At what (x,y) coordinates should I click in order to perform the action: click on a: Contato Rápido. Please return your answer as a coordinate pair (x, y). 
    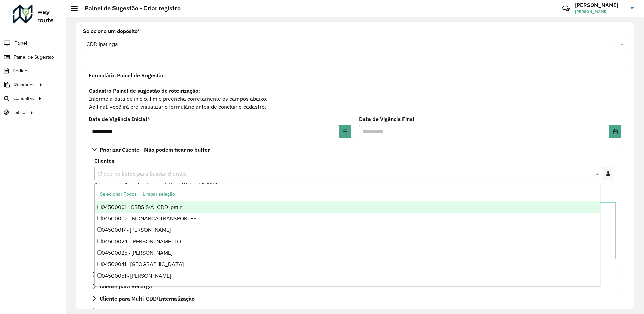
    Looking at the image, I should click on (566, 8).